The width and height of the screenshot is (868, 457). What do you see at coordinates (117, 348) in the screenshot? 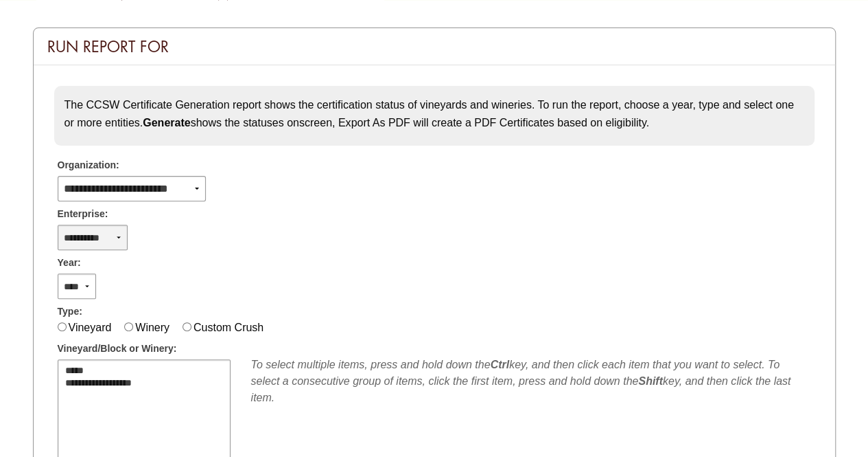
I see `span: Vineyard/Block or Winery:` at bounding box center [117, 348].